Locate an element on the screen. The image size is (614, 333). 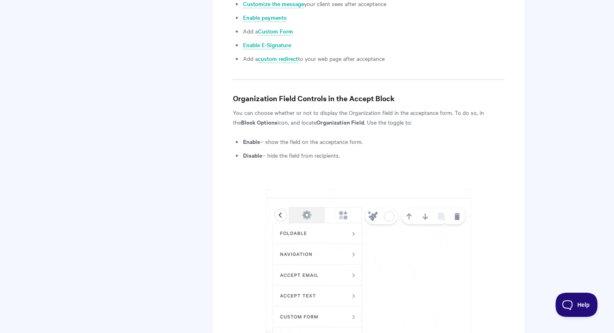
li: – hide the field from recipients. is located at coordinates (373, 155).